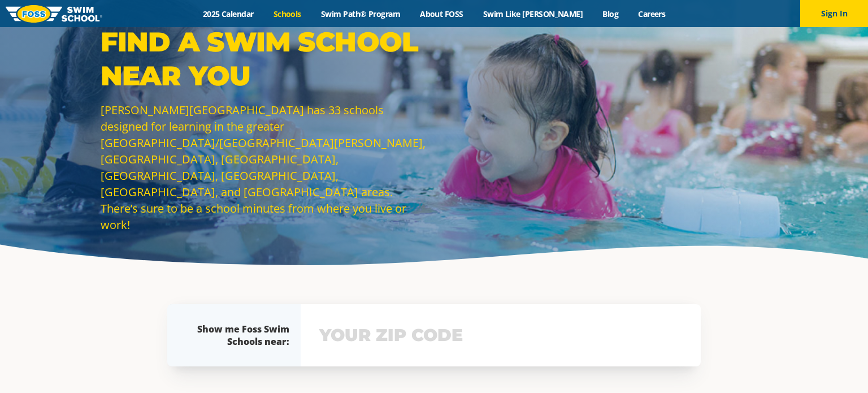 Image resolution: width=868 pixels, height=393 pixels. What do you see at coordinates (228, 14) in the screenshot?
I see `a: 2025 Calendar` at bounding box center [228, 14].